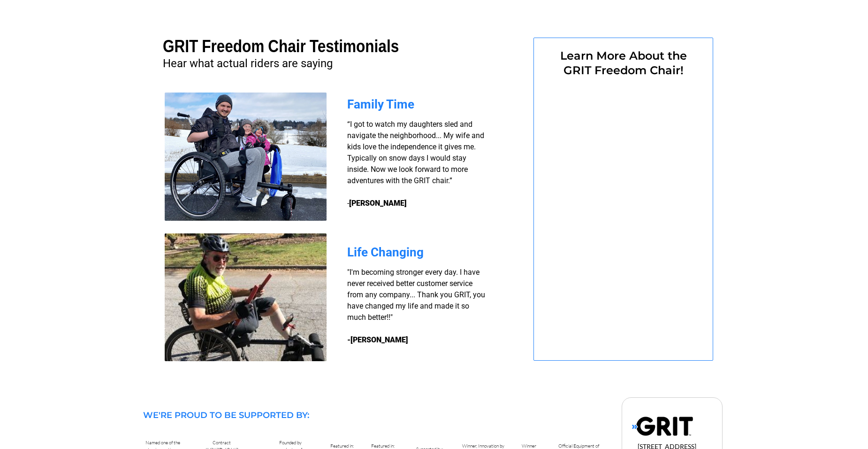 The height and width of the screenshot is (449, 868). What do you see at coordinates (226, 415) in the screenshot?
I see `span: WE'RE PROUD TO BE SUPPORTED BY:` at bounding box center [226, 415].